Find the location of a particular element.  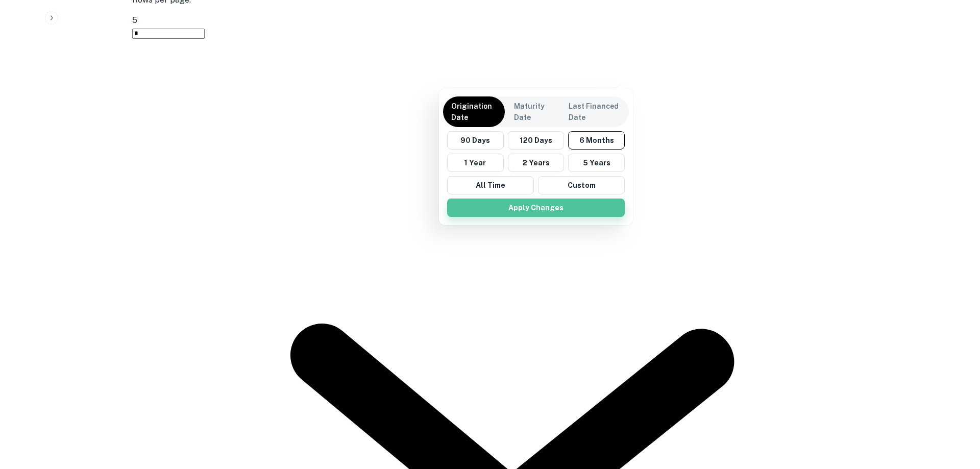

div: Chat Widget is located at coordinates (954, 412).